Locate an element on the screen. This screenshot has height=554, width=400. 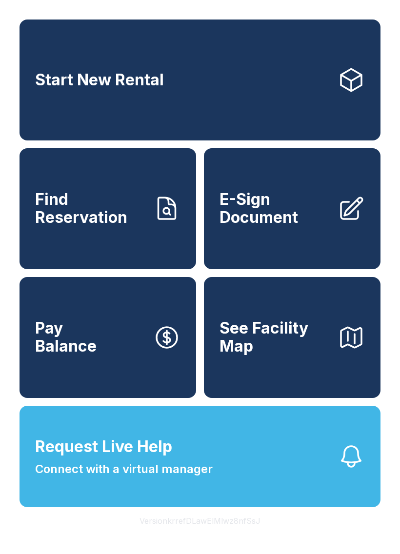
a: Start New Rental is located at coordinates (200, 80).